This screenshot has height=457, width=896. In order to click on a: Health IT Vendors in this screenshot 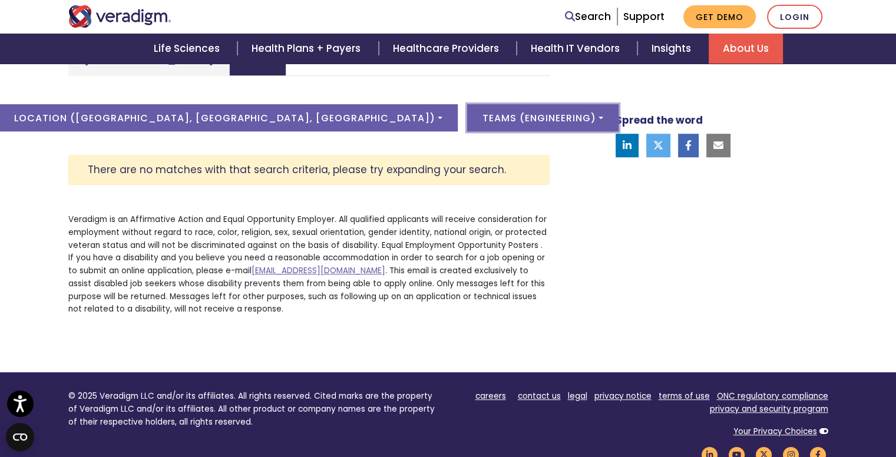, I will do `click(576, 48)`.